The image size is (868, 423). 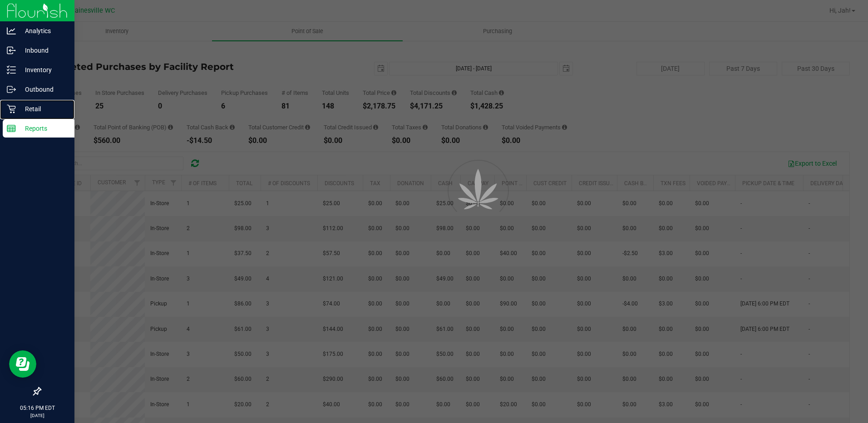 I want to click on inline-svg: Analytics, so click(x=12, y=31).